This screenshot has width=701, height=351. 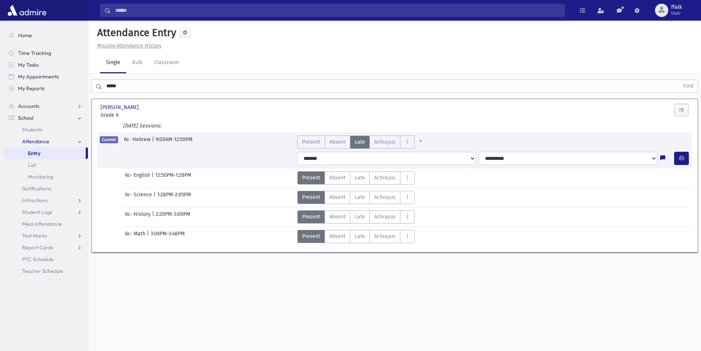 What do you see at coordinates (35, 53) in the screenshot?
I see `span: Time Tracking` at bounding box center [35, 53].